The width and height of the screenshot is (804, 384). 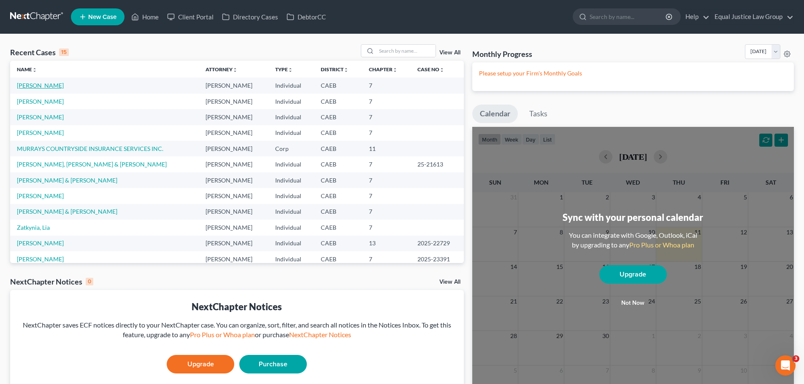 What do you see at coordinates (89, 282) in the screenshot?
I see `div: 0` at bounding box center [89, 282].